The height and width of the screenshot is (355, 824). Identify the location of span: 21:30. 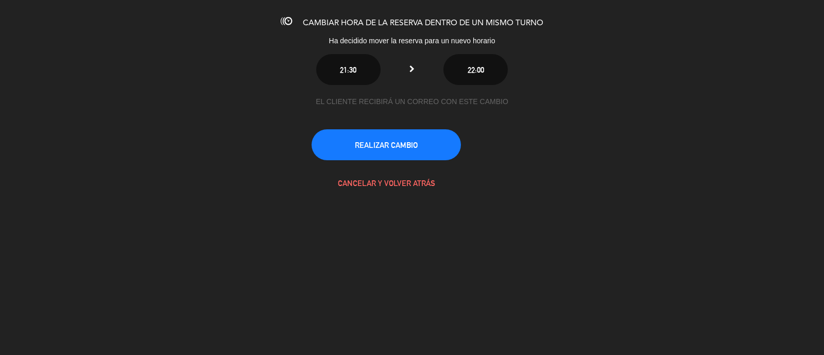
(348, 69).